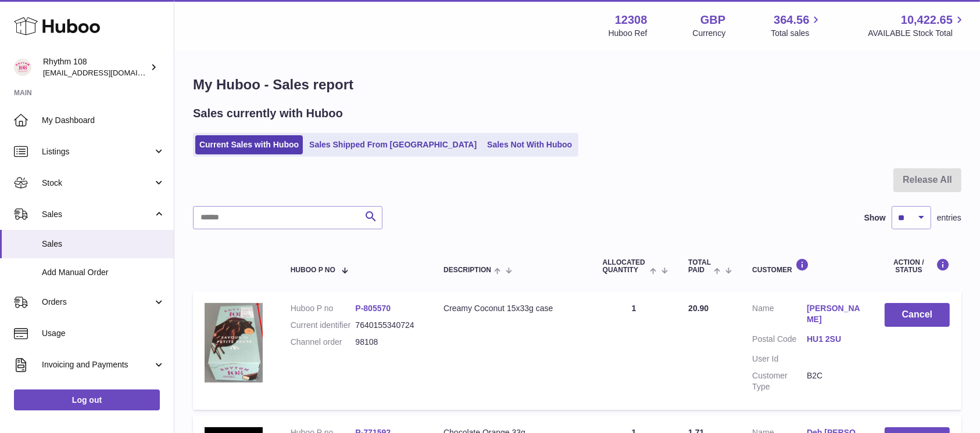 The height and width of the screenshot is (433, 980). I want to click on a: Sales Not With Huboo, so click(529, 145).